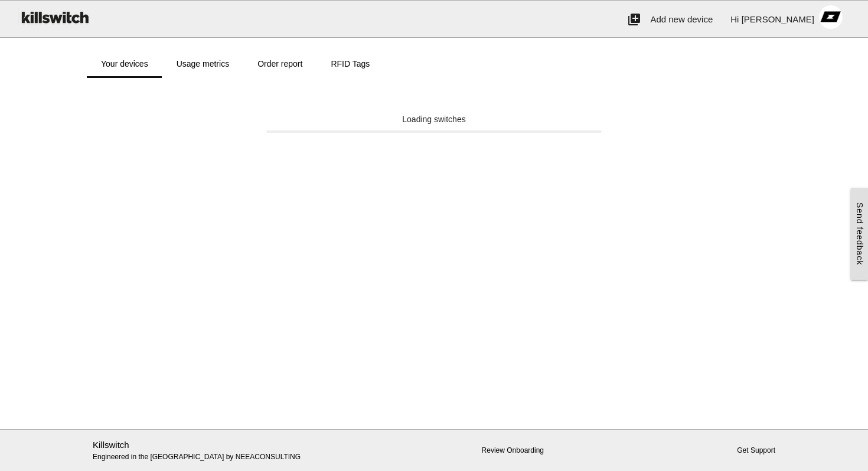  Describe the element at coordinates (634, 19) in the screenshot. I see `i: add_to_photos` at that location.